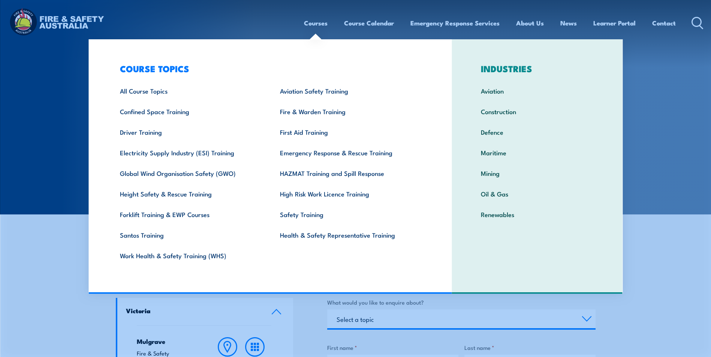  What do you see at coordinates (315, 23) in the screenshot?
I see `a: Courses` at bounding box center [315, 23].